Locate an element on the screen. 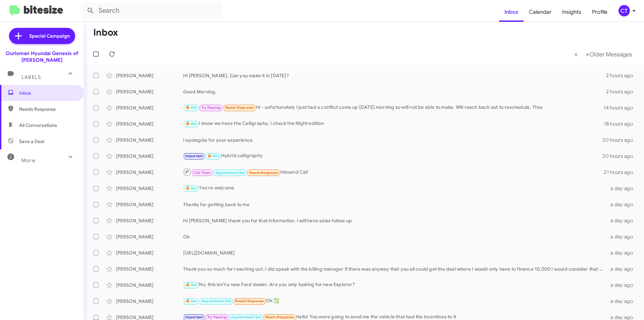 The image size is (644, 320). div: I apologize for your experience is located at coordinates (393, 140).